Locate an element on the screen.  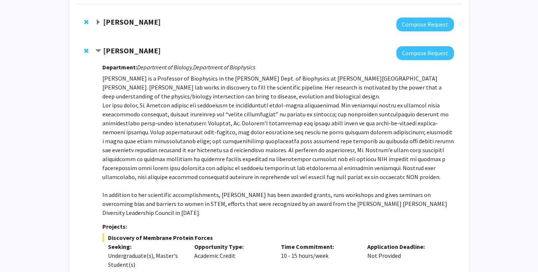
strong: Projects: is located at coordinates (115, 227).